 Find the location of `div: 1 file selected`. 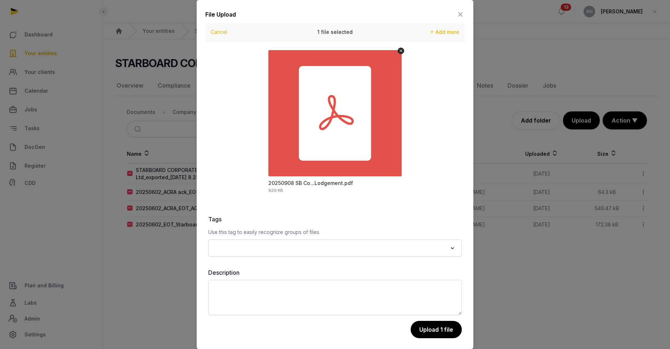

div: 1 file selected is located at coordinates (335, 32).